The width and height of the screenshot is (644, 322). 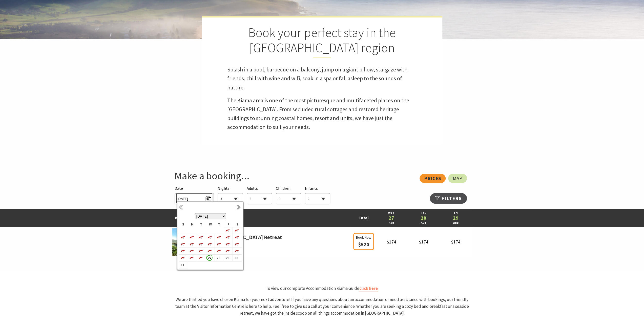 I want to click on i: 6, so click(x=209, y=238).